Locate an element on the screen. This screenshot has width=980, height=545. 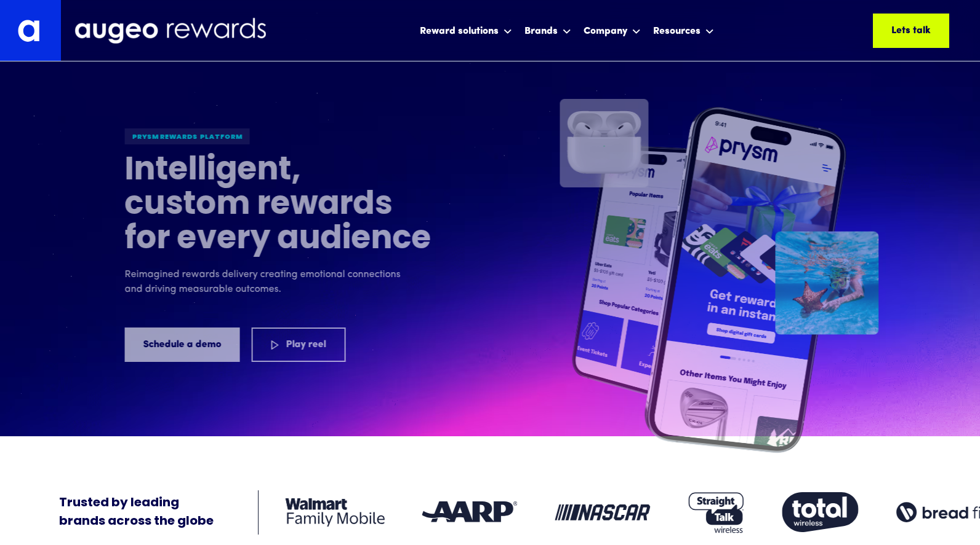
img: Client logo: Walmart Family Mobile is located at coordinates (334, 512).